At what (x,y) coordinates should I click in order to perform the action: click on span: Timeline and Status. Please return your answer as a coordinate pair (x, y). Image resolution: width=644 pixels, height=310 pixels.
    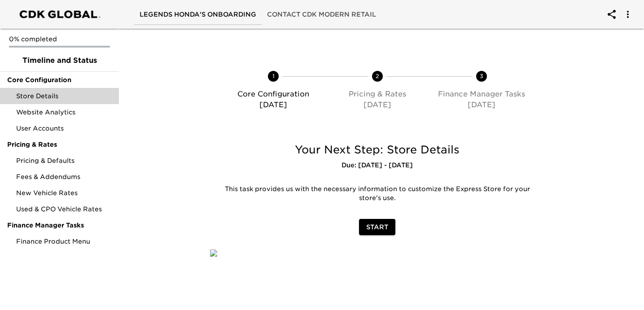
    Looking at the image, I should click on (59, 60).